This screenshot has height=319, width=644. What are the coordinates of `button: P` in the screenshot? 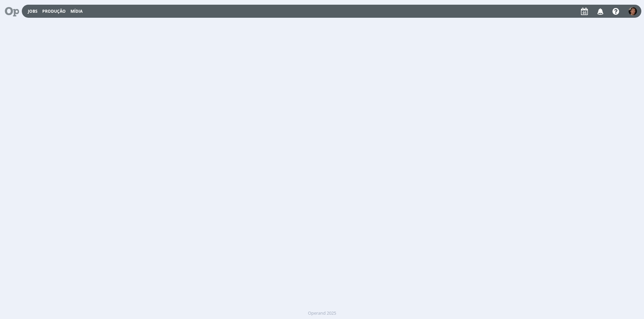 It's located at (632, 11).